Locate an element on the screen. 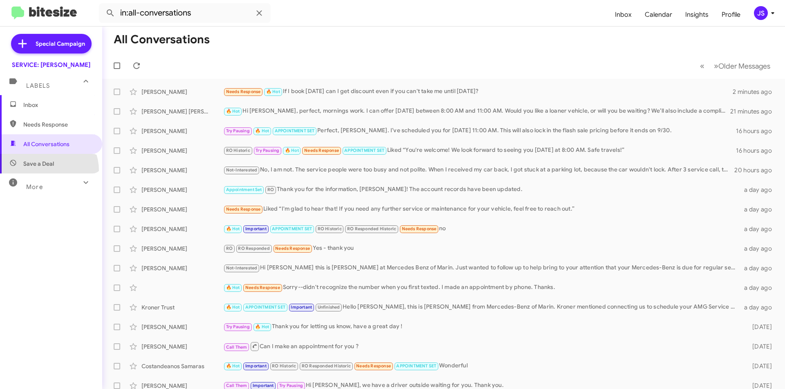  span: Calendar is located at coordinates (658, 15).